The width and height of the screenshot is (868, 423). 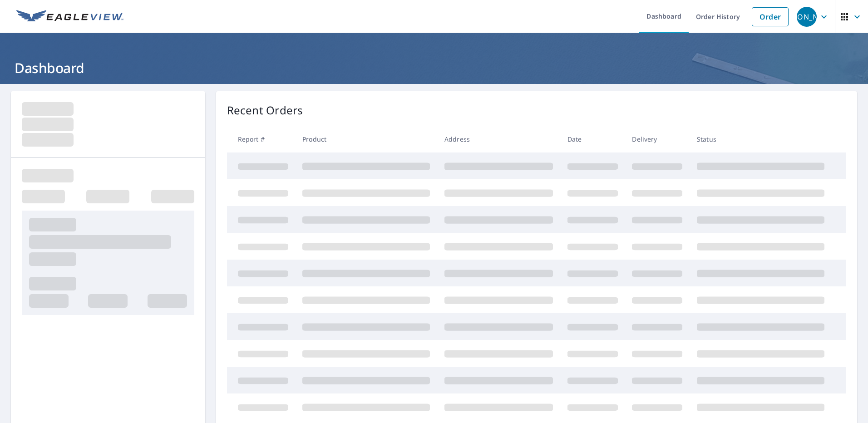 I want to click on th: Product, so click(x=366, y=139).